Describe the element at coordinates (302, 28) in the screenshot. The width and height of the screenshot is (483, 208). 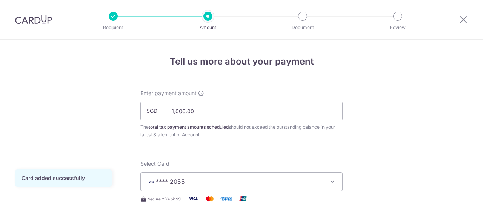
I see `p: Document` at that location.